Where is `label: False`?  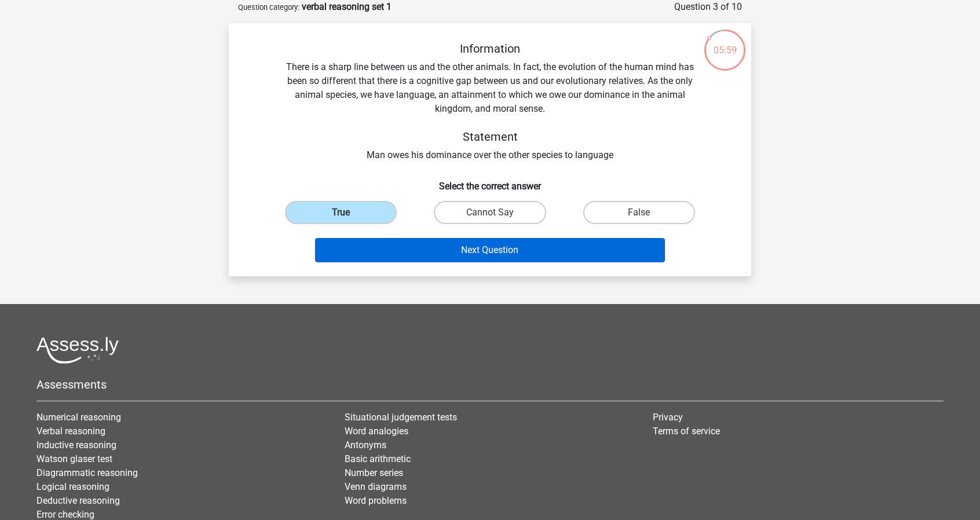
label: False is located at coordinates (639, 213).